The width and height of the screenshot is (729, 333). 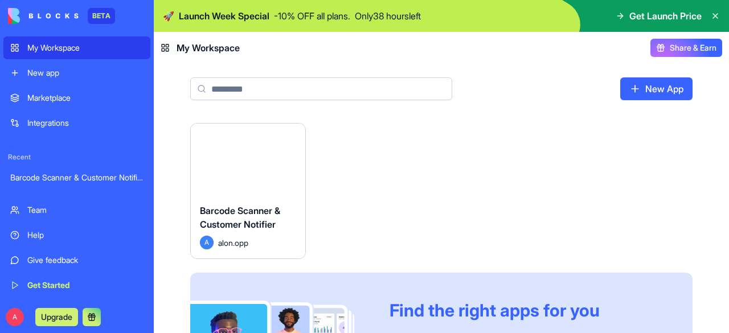 What do you see at coordinates (85, 235) in the screenshot?
I see `div: Help` at bounding box center [85, 235].